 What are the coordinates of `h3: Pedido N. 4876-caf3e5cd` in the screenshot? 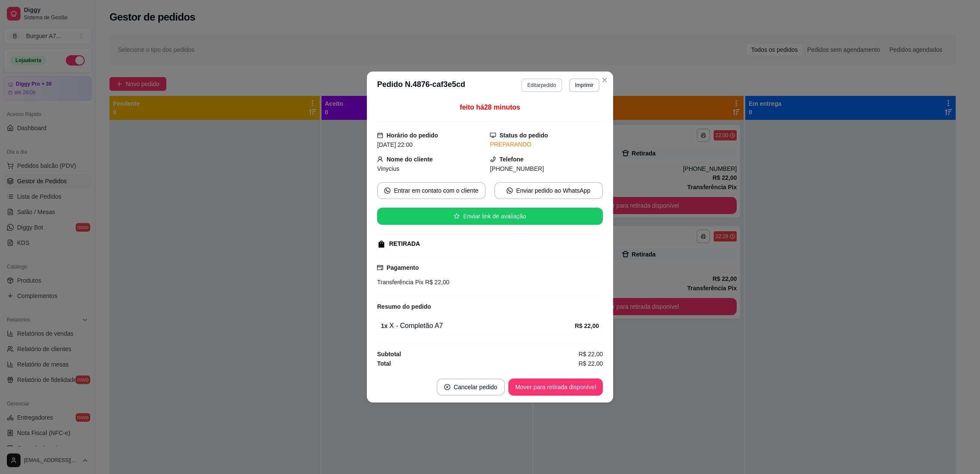 It's located at (421, 85).